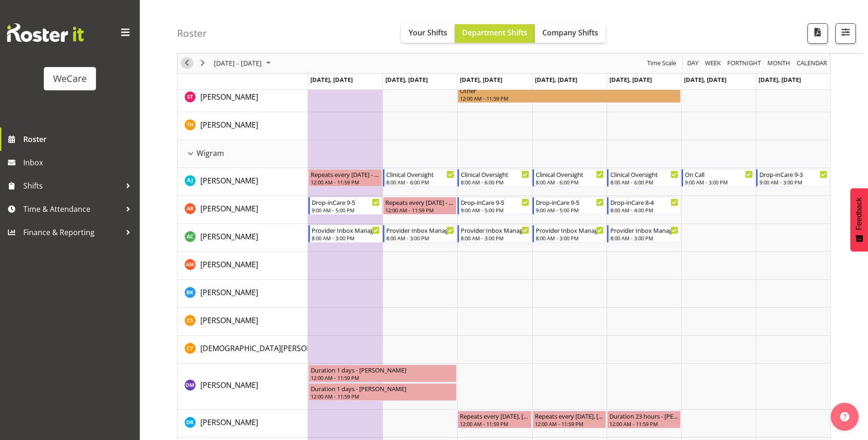  Describe the element at coordinates (242, 387) in the screenshot. I see `td: Deepti Mahajan resource` at that location.